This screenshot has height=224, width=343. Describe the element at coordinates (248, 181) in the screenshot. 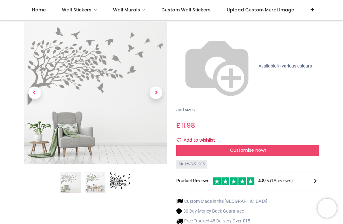

I see `div: Product Reviews` at that location.